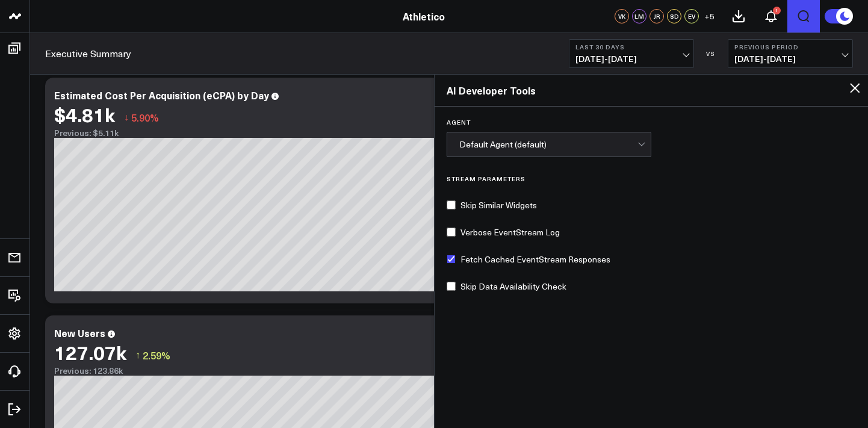  Describe the element at coordinates (91, 352) in the screenshot. I see `div: 127.07k` at that location.